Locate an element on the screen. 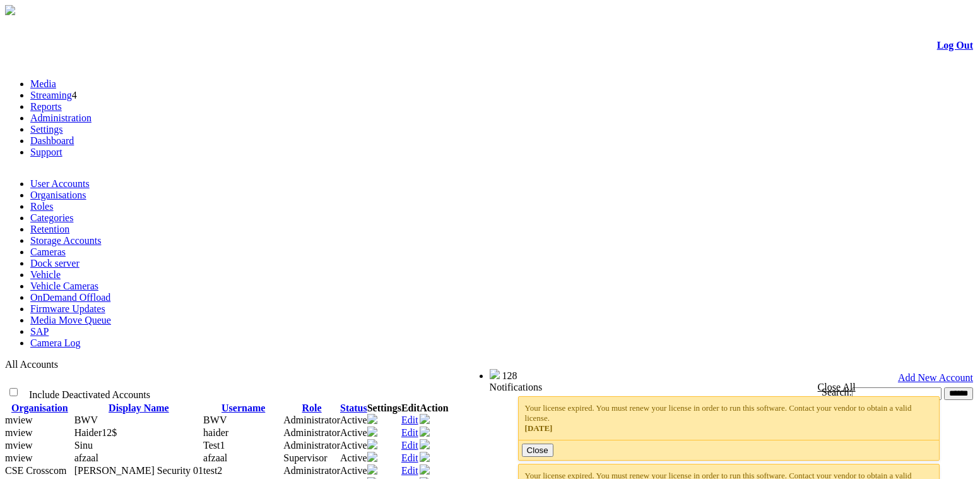  a: SAP is located at coordinates (39, 331).